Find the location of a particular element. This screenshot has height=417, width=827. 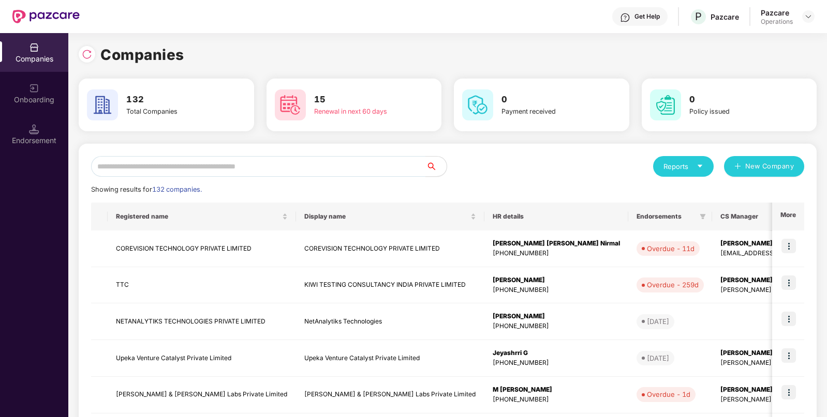

div: Renewal in next 60 days is located at coordinates (358, 112).